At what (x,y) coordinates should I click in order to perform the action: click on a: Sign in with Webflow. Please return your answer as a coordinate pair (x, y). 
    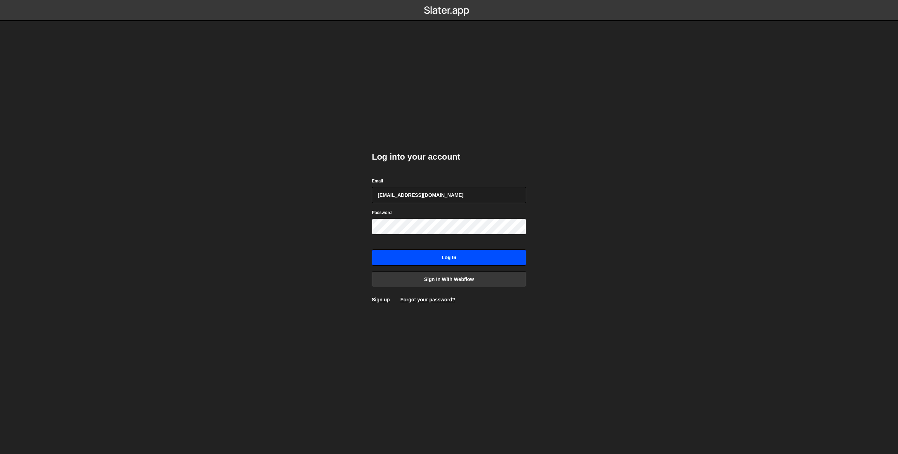
    Looking at the image, I should click on (449, 279).